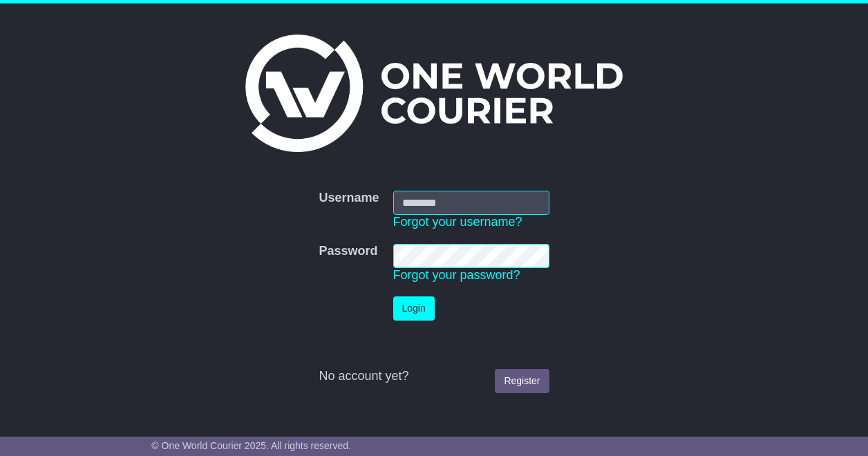 This screenshot has width=868, height=456. I want to click on span: © One World Courier 2025. All rights reserved., so click(251, 446).